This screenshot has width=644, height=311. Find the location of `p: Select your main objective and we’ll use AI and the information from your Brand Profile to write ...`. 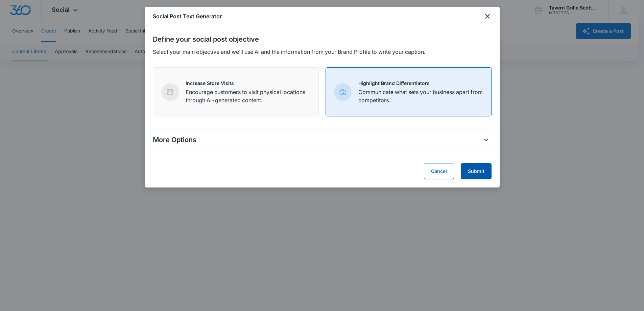

p: Select your main objective and we’ll use AI and the information from your Brand Profile to write ... is located at coordinates (322, 52).